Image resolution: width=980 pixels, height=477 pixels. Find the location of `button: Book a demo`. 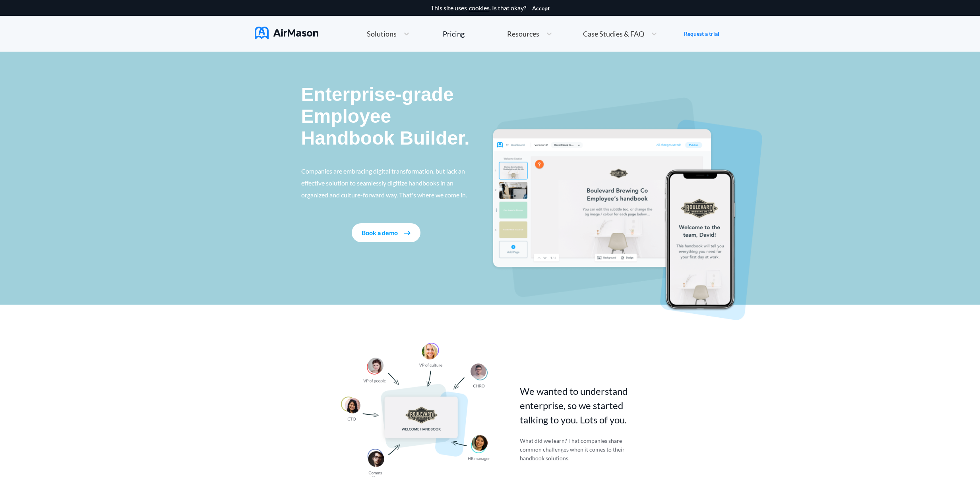

button: Book a demo is located at coordinates (386, 233).